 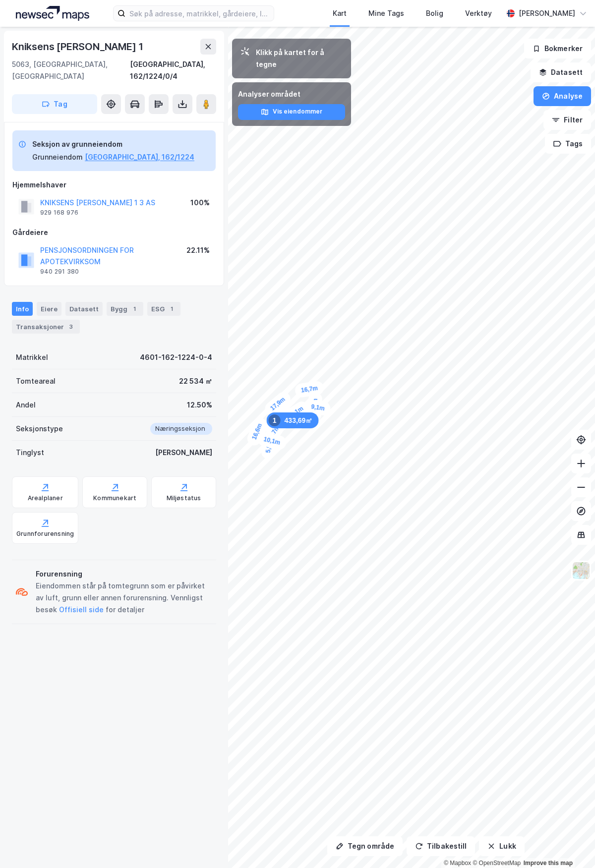 I want to click on div: Arealplaner, so click(x=45, y=498).